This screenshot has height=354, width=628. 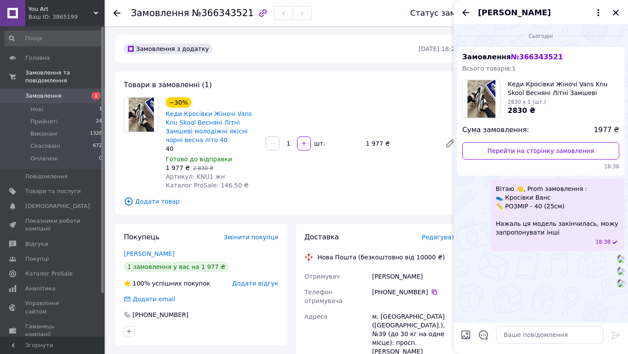 I want to click on a: Перейти на сторінку замовлення, so click(x=541, y=151).